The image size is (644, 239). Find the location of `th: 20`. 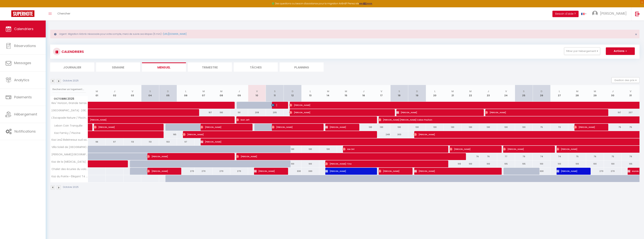

th: 20 is located at coordinates (434, 93).